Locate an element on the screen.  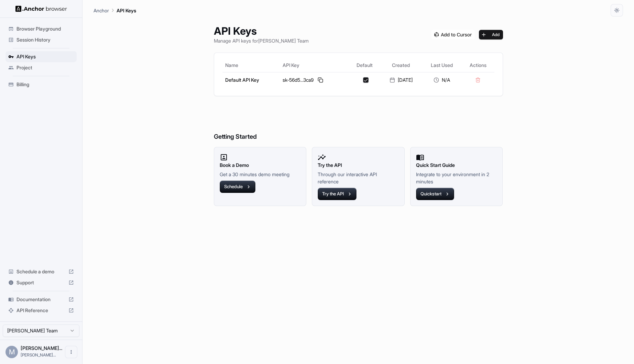
span: Documentation is located at coordinates (41, 299).